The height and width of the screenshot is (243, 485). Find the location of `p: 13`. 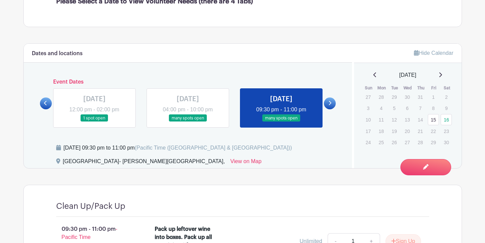

p: 13 is located at coordinates (407, 119).